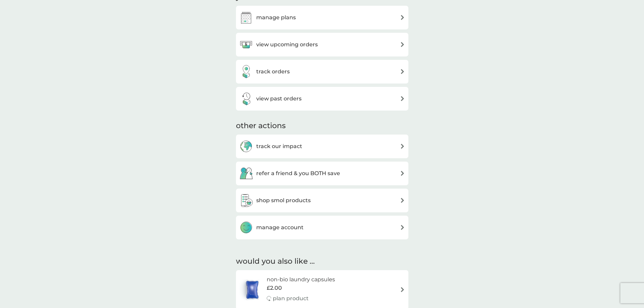 This screenshot has height=308, width=644. What do you see at coordinates (291, 299) in the screenshot?
I see `p: plan product` at bounding box center [291, 299].